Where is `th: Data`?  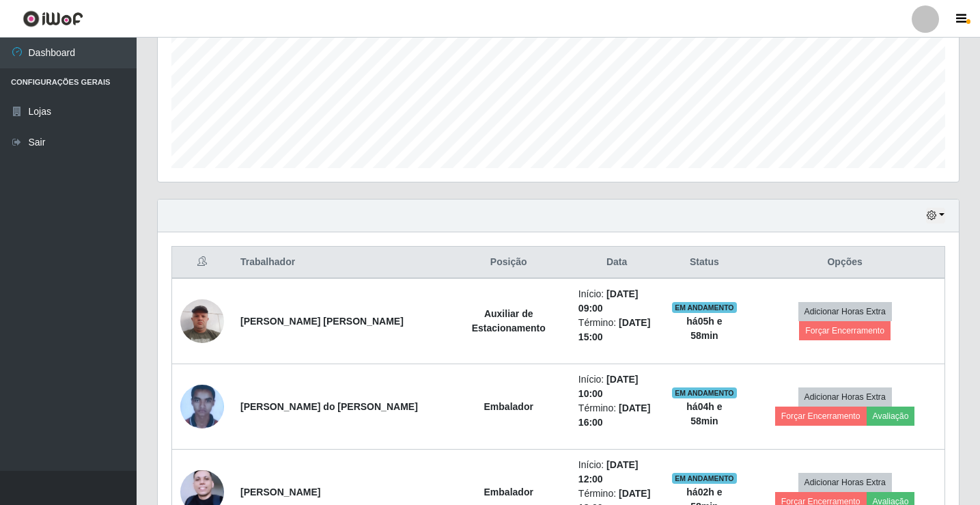
th: Data is located at coordinates (617, 262).